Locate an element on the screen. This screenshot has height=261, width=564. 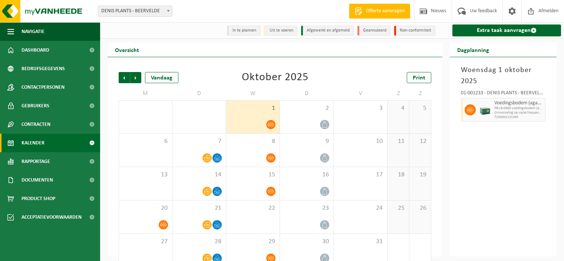
span: 6 is located at coordinates (145, 141).